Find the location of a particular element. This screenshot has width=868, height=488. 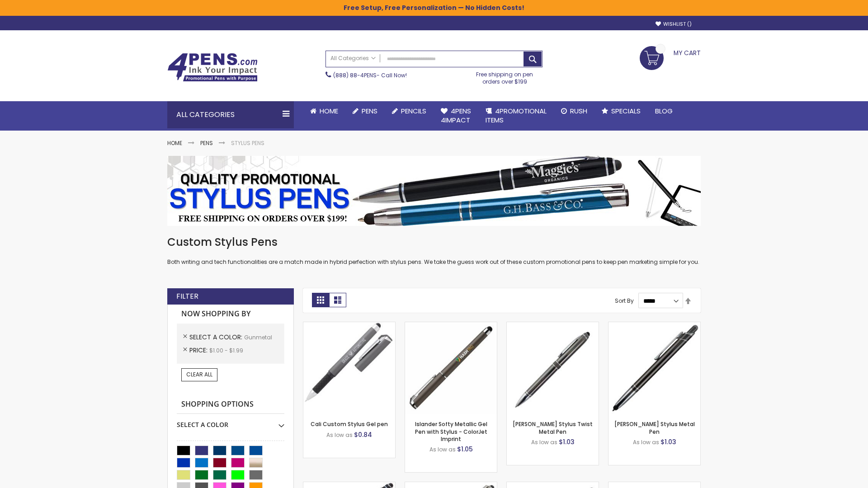

strong: Grid is located at coordinates (321, 300).